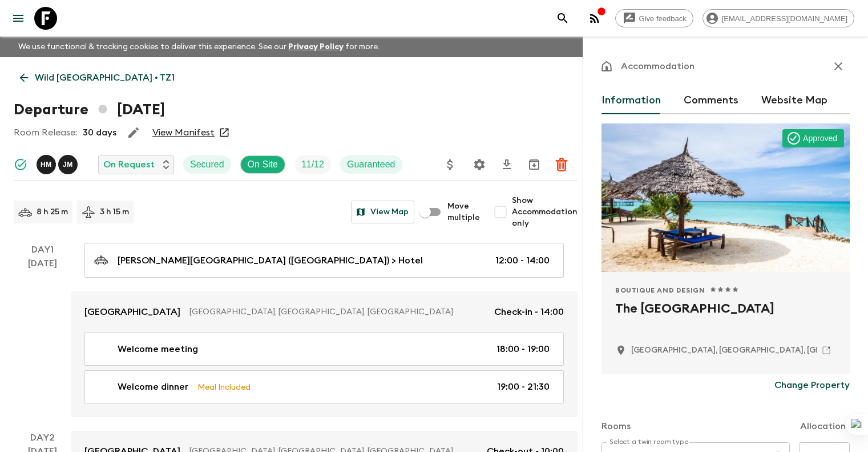 This screenshot has height=452, width=868. I want to click on button: Settings, so click(480, 165).